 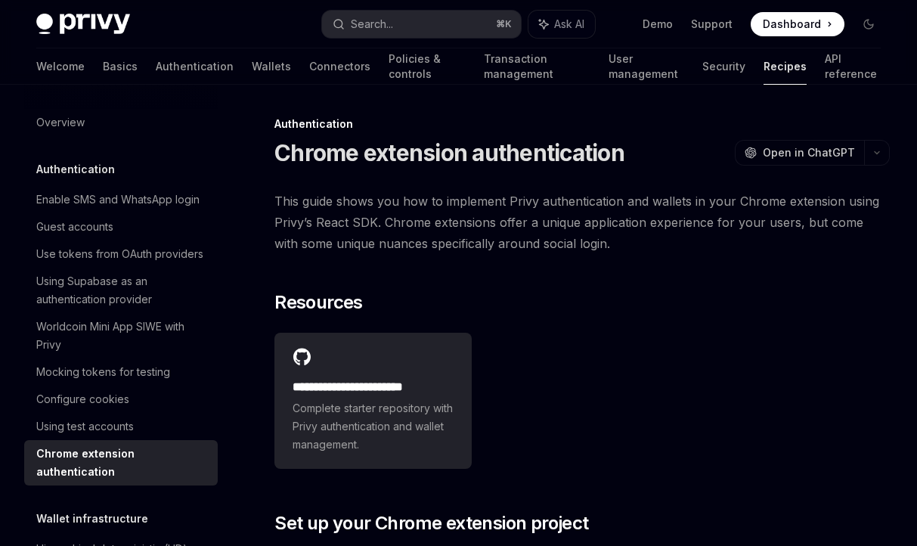 What do you see at coordinates (724, 67) in the screenshot?
I see `a: Security` at bounding box center [724, 67].